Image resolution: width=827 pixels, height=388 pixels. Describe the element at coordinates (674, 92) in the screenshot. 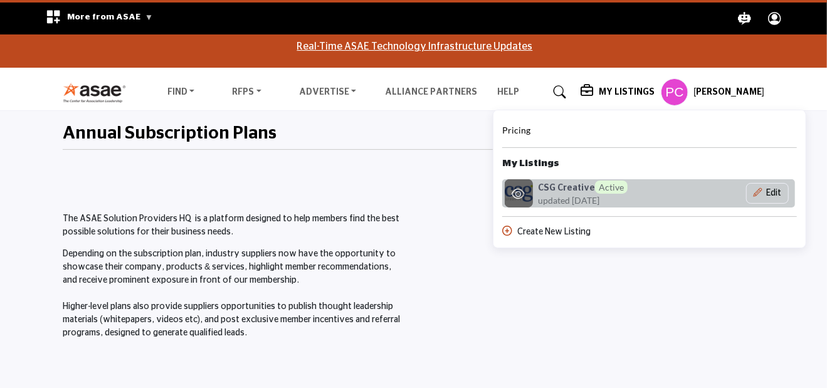

I see `button: Show hide supplier dropdown` at that location.